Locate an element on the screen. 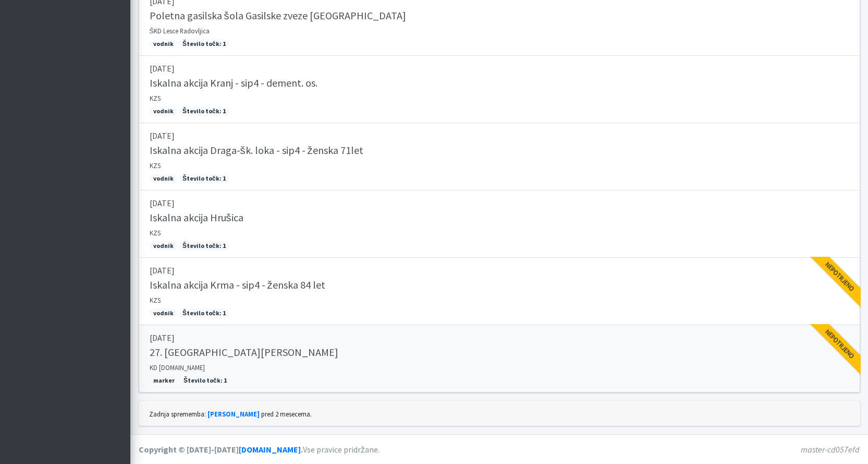  span: marker is located at coordinates (164, 381).